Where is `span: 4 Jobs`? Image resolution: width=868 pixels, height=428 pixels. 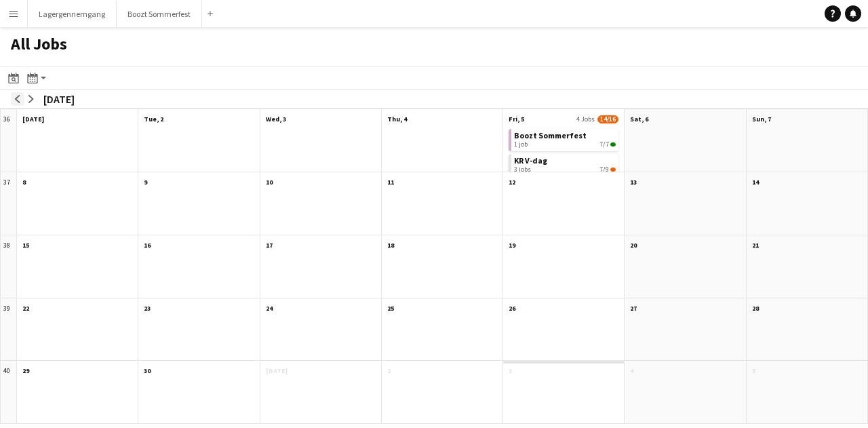 span: 4 Jobs is located at coordinates (585, 119).